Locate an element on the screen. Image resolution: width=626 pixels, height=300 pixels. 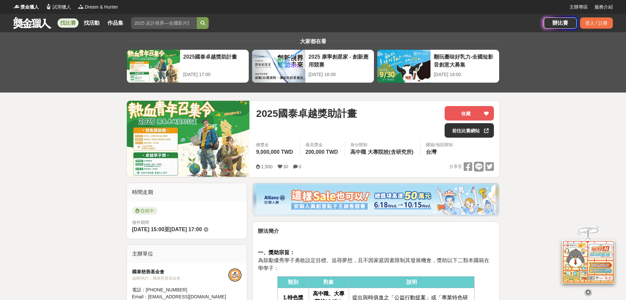
span: 高中職 is located at coordinates (358, 152).